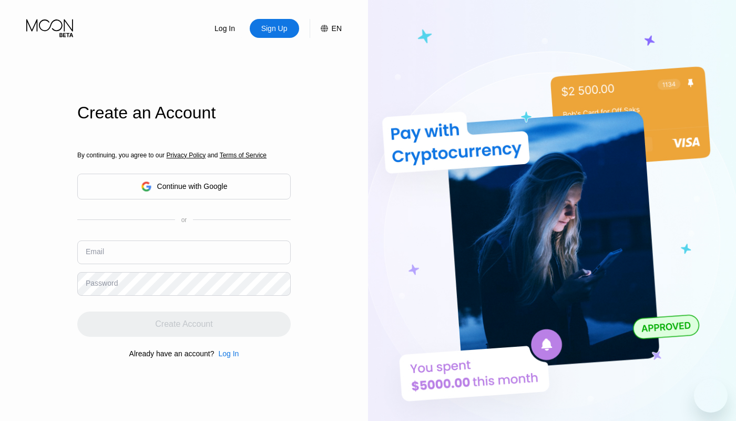 This screenshot has height=421, width=736. Describe the element at coordinates (184, 220) in the screenshot. I see `div: or` at that location.